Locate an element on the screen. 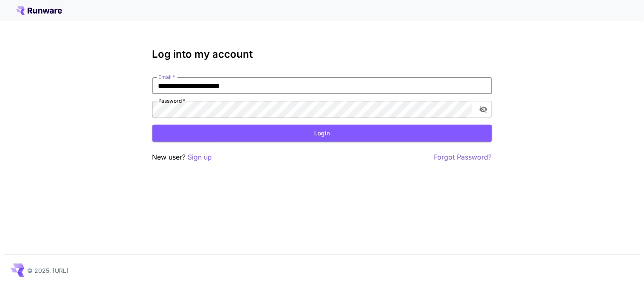 The height and width of the screenshot is (286, 644). p: New user? is located at coordinates (182, 157).